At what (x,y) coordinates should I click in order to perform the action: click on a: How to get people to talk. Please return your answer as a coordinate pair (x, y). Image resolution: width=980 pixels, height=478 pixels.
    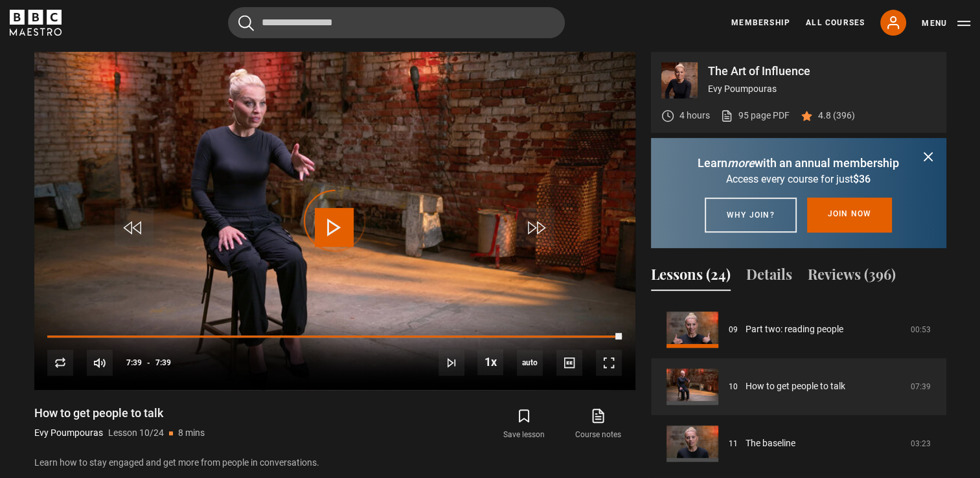
    Looking at the image, I should click on (795, 386).